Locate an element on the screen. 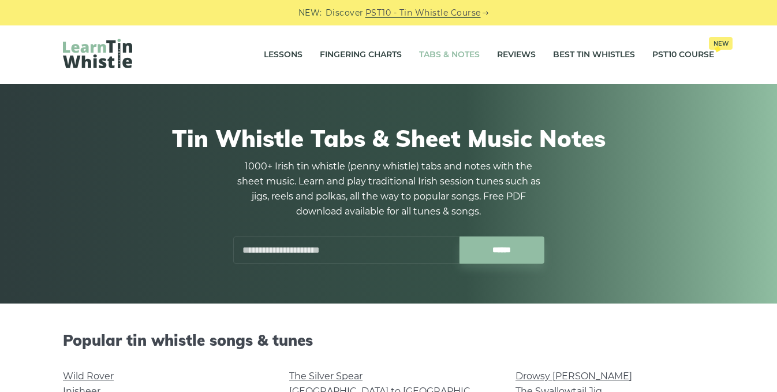 This screenshot has width=777, height=392. a: Fingering Charts is located at coordinates (361, 55).